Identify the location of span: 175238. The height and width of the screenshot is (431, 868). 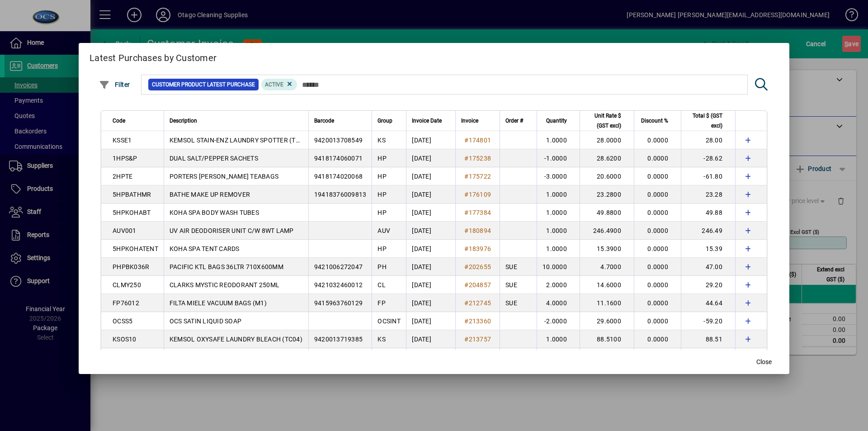
(480, 158).